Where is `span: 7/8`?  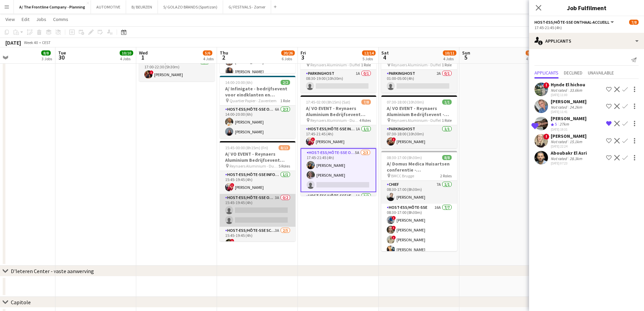
span: 7/8 is located at coordinates (366, 102).